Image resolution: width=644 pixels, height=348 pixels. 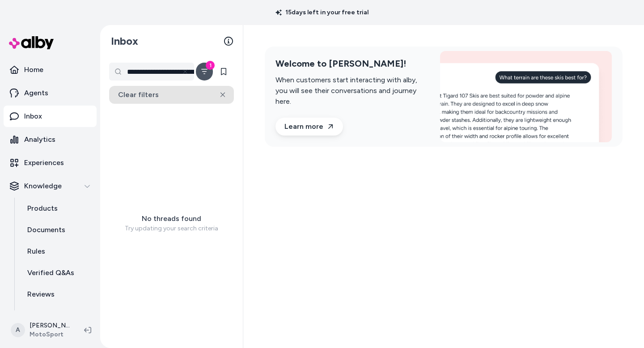 What do you see at coordinates (43, 208) in the screenshot?
I see `p: Products` at bounding box center [43, 208].